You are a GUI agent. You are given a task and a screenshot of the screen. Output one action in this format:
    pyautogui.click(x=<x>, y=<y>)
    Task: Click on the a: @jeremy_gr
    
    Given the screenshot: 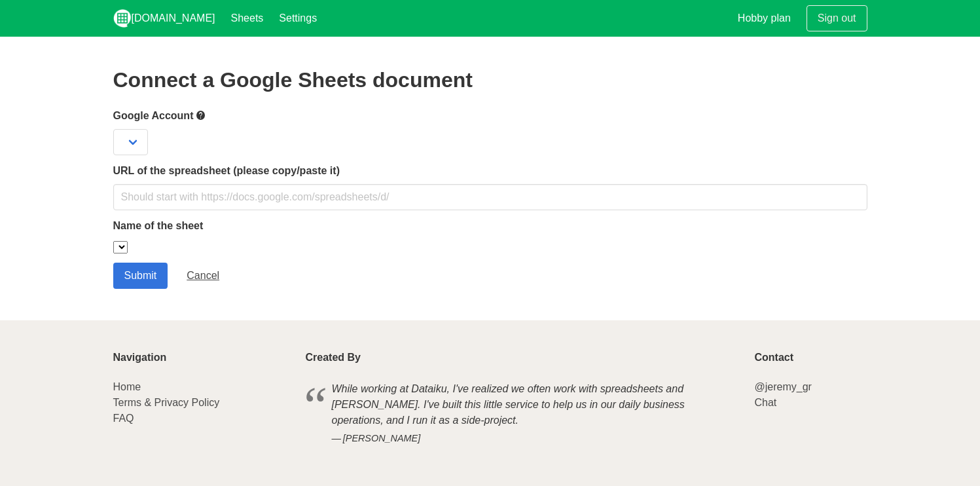 What is the action you would take?
    pyautogui.click(x=783, y=386)
    